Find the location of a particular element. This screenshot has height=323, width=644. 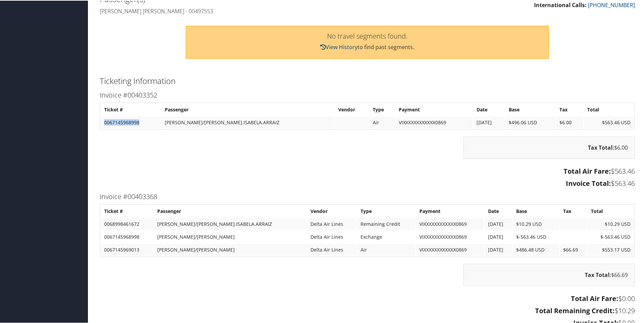

td: 0067145969013 is located at coordinates (127, 249).